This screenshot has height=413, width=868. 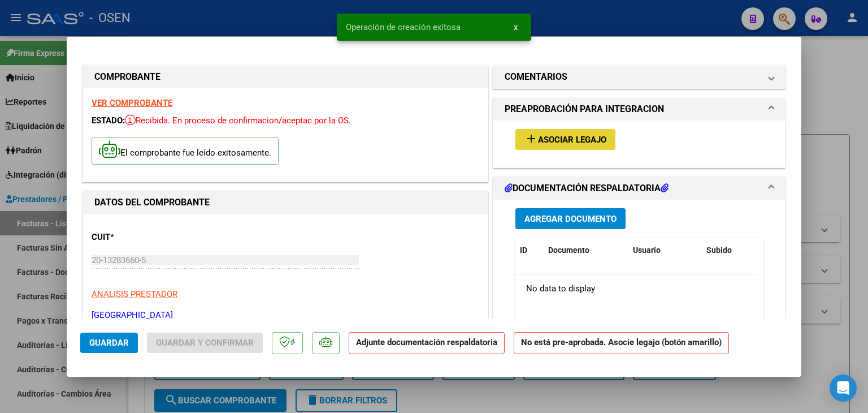 I want to click on datatable-header-cell: ID, so click(x=529, y=250).